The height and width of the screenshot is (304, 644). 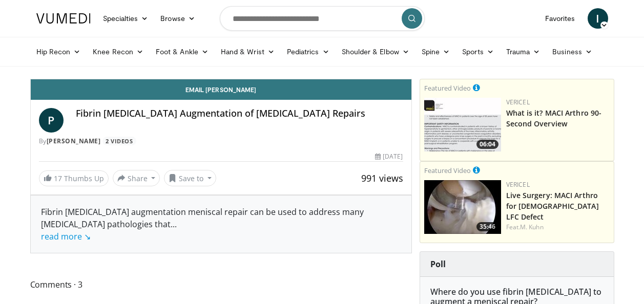 I want to click on a: P, so click(x=51, y=121).